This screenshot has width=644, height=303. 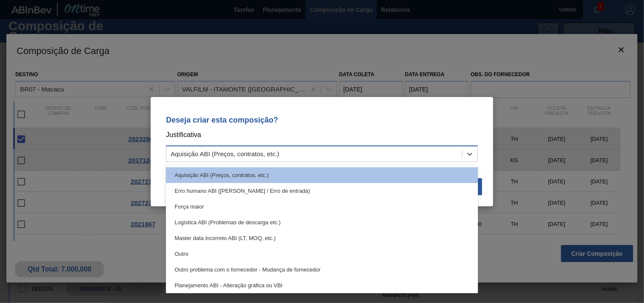 I want to click on div: Master data incorreto ABI (LT, MOQ, etc.), so click(x=322, y=238).